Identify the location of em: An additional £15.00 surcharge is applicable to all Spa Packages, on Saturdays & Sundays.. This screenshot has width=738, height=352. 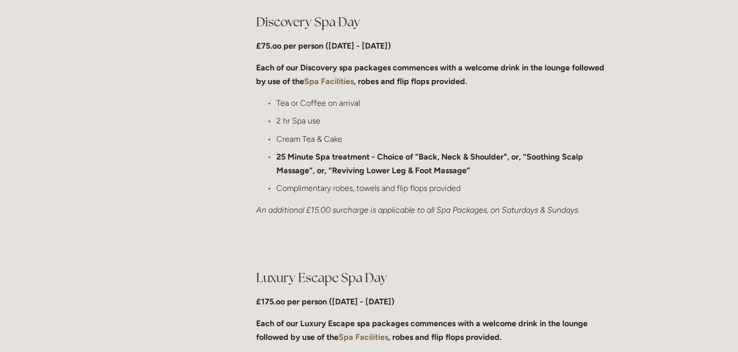
(417, 209).